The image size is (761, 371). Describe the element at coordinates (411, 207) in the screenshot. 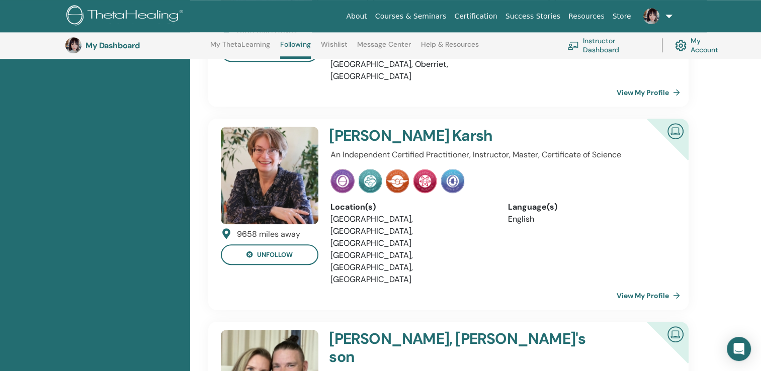

I see `div: Location(s)` at that location.